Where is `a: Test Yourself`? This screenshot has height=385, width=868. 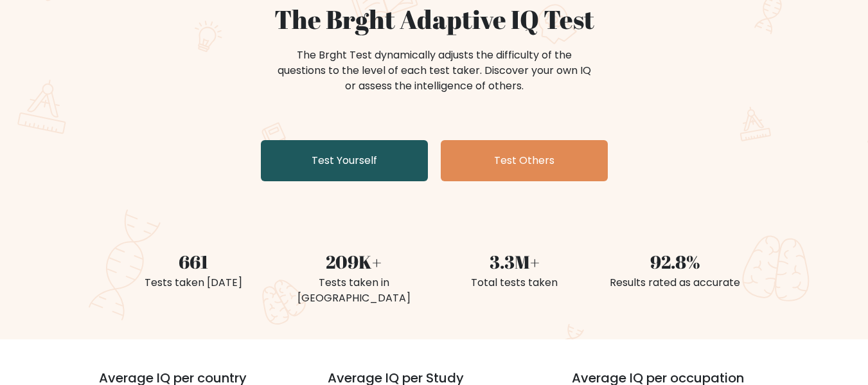
a: Test Yourself is located at coordinates (344, 161).